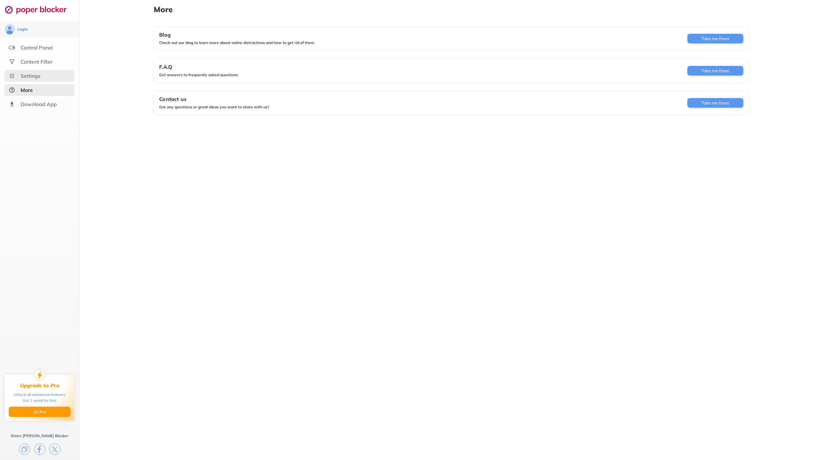  I want to click on h1: More, so click(451, 9).